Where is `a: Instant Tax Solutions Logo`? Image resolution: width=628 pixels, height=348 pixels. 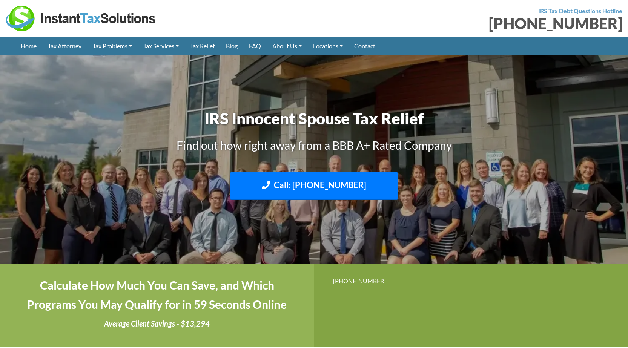
a: Instant Tax Solutions Logo is located at coordinates (81, 17).